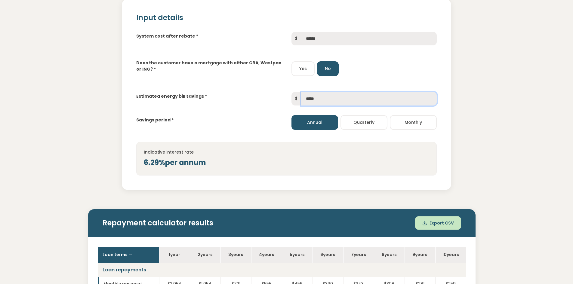  Describe the element at coordinates (389, 255) in the screenshot. I see `th: 8 year s` at that location.